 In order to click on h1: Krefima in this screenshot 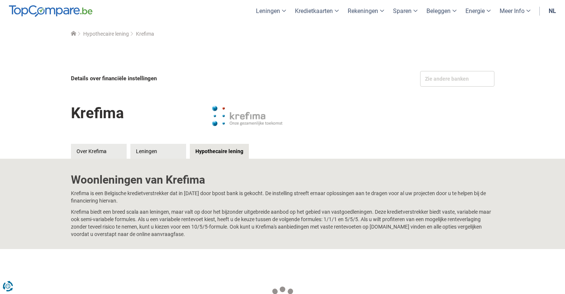, I will do `click(97, 113)`.